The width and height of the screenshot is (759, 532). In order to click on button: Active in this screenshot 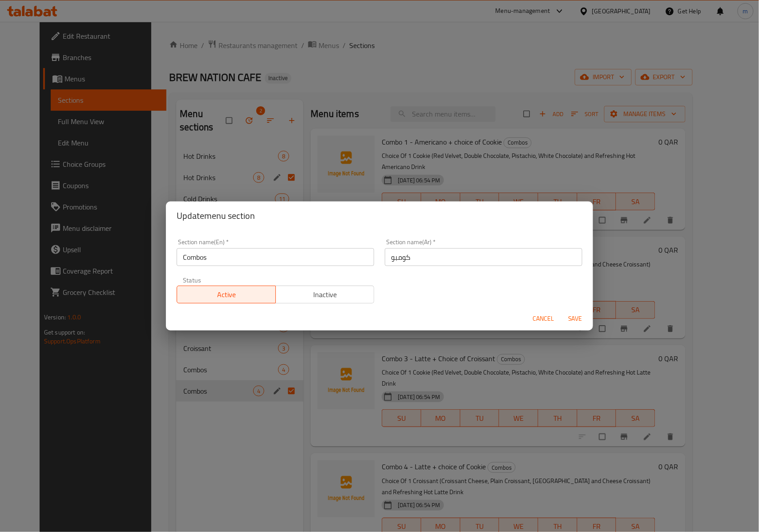, I will do `click(226, 294)`.